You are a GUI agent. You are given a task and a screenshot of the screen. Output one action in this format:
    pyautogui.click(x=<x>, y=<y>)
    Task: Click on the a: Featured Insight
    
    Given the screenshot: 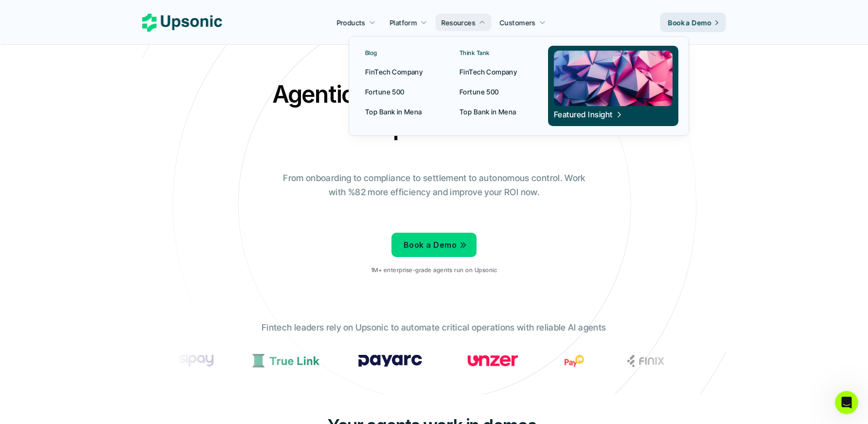 What is the action you would take?
    pyautogui.click(x=613, y=85)
    